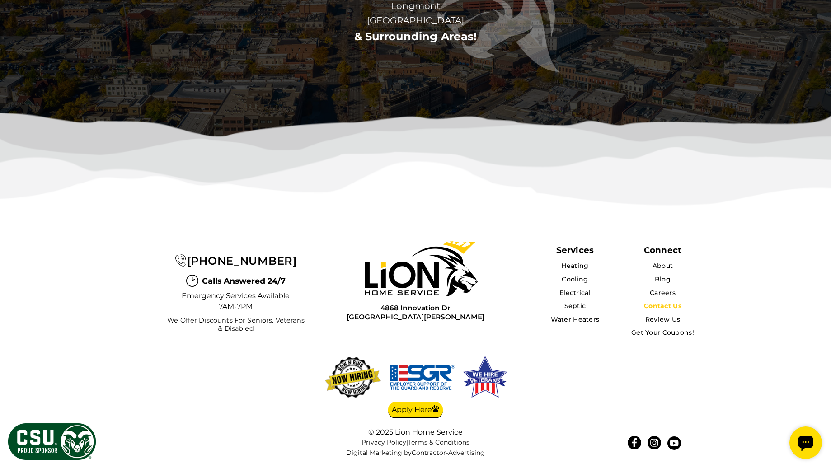  What do you see at coordinates (415, 36) in the screenshot?
I see `a: & Surrounding Areas!` at bounding box center [415, 36].